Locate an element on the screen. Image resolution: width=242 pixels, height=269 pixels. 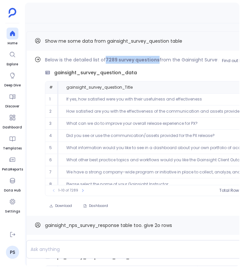
td: 2 is located at coordinates (52, 111).